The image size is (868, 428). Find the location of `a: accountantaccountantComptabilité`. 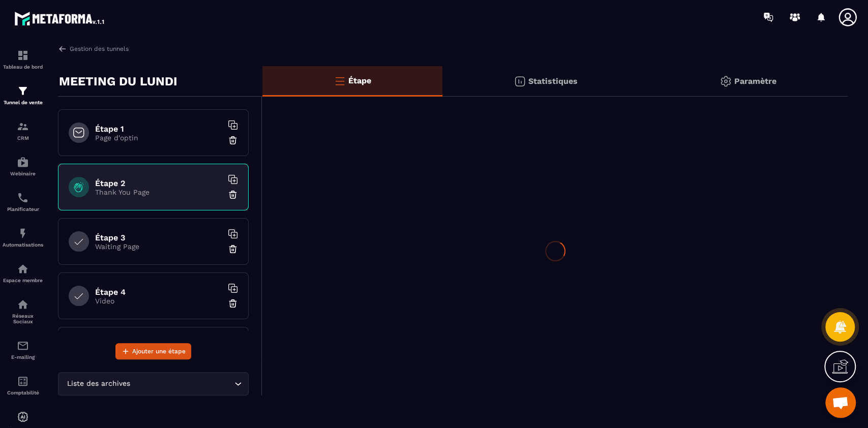

a: accountantaccountantComptabilité is located at coordinates (23, 385).